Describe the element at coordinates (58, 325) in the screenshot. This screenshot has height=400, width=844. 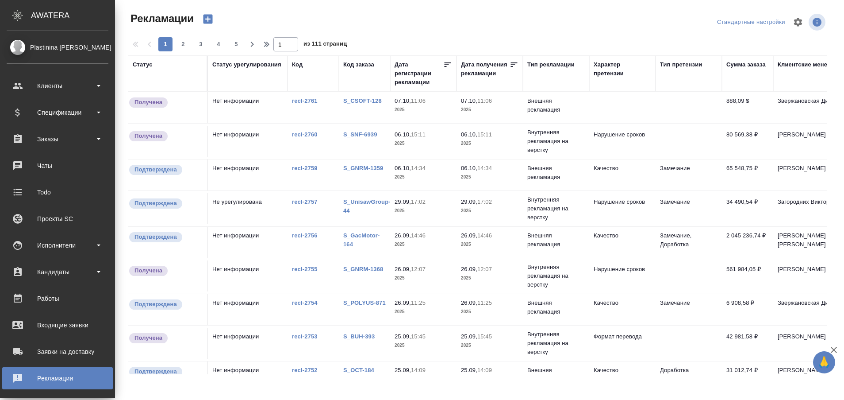
I see `div: Входящие заявки` at that location.